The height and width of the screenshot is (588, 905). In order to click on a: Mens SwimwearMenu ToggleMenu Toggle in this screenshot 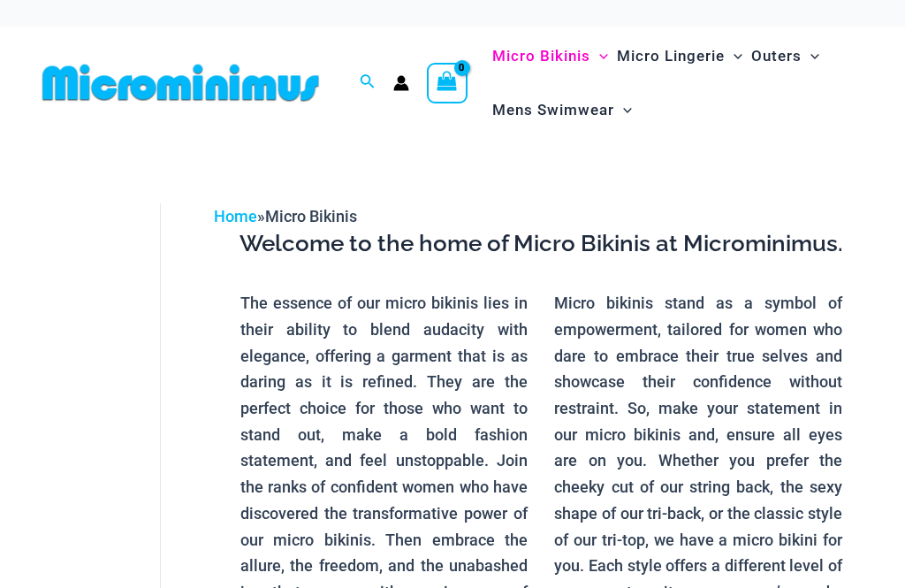, I will do `click(562, 110)`.